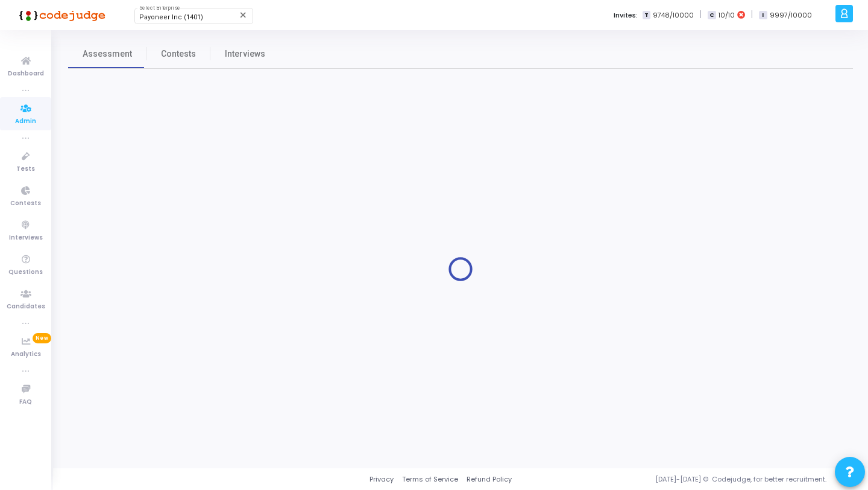  I want to click on span: Tests, so click(25, 169).